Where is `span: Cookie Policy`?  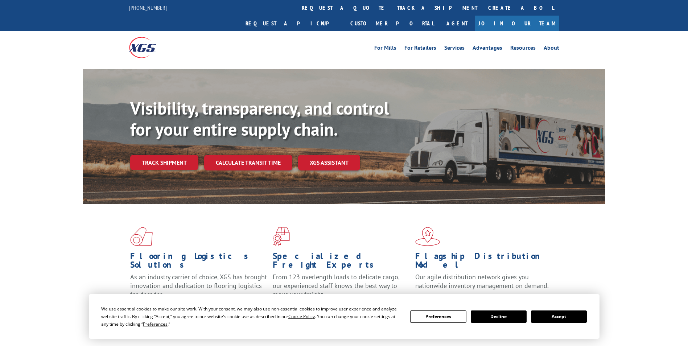 span: Cookie Policy is located at coordinates (301, 316).